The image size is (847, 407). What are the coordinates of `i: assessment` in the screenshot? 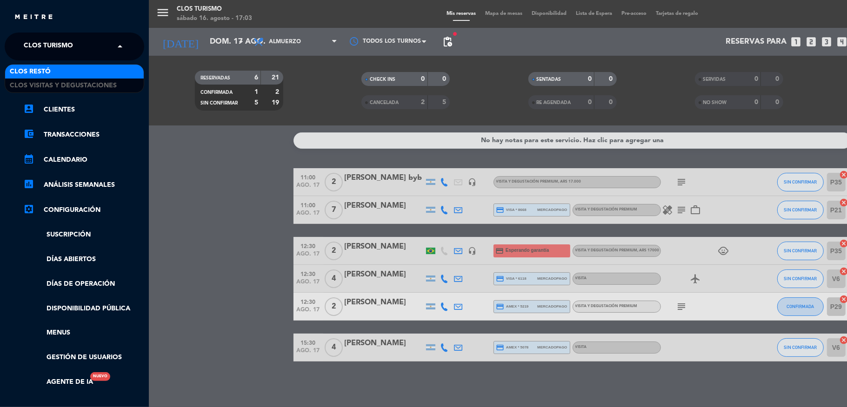 It's located at (29, 184).